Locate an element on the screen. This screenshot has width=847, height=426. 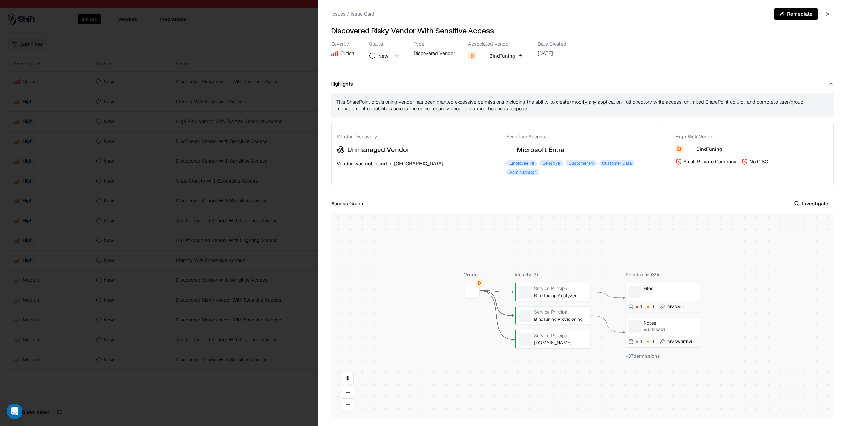
span: Access Graph is located at coordinates (347, 203).